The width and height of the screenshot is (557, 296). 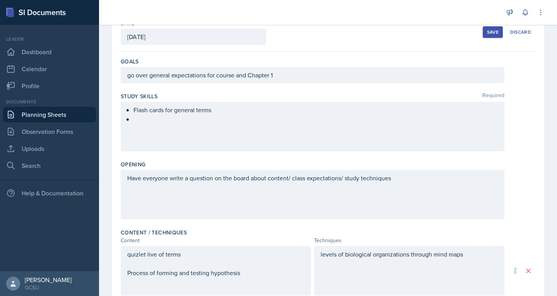 What do you see at coordinates (216, 273) in the screenshot?
I see `p: Process of forming and testing hypothesis` at bounding box center [216, 273].